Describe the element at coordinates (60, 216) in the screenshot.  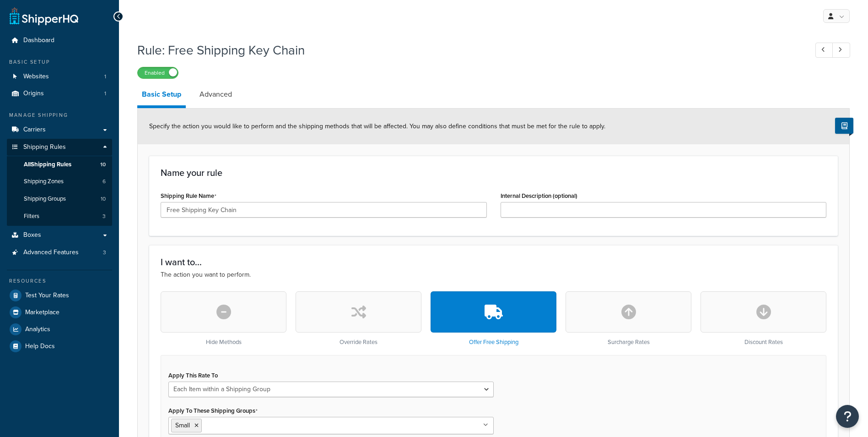
I see `li: Filters` at that location.